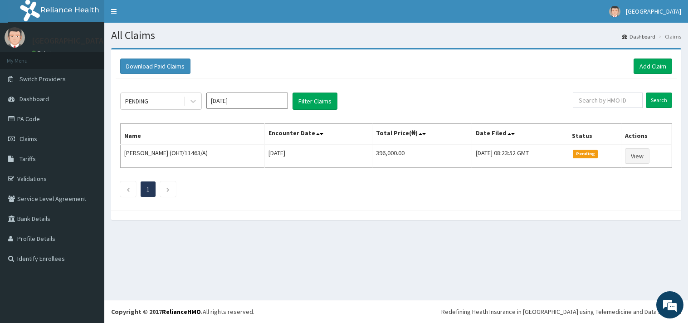  What do you see at coordinates (28, 159) in the screenshot?
I see `span: Tariffs` at bounding box center [28, 159].